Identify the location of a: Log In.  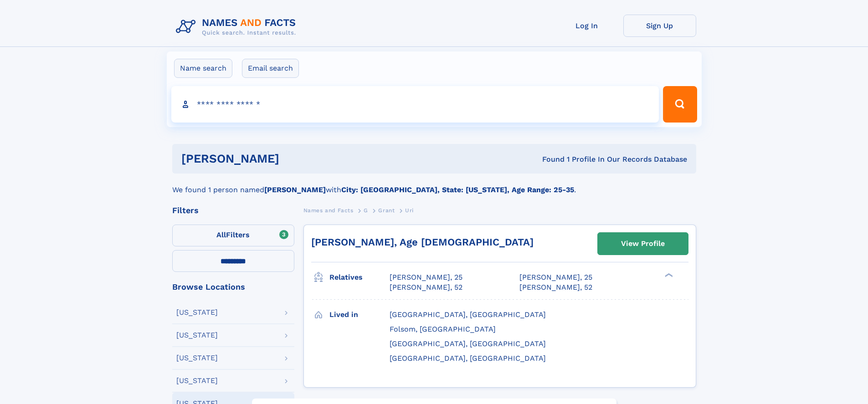
(587, 25).